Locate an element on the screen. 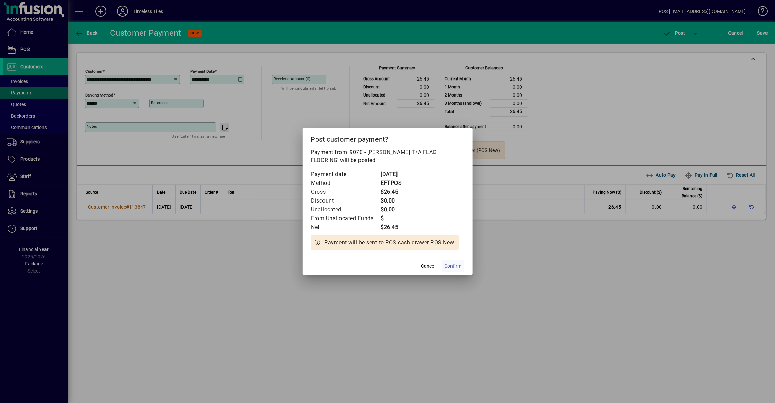 The height and width of the screenshot is (403, 775). span: Confirm is located at coordinates (453, 266).